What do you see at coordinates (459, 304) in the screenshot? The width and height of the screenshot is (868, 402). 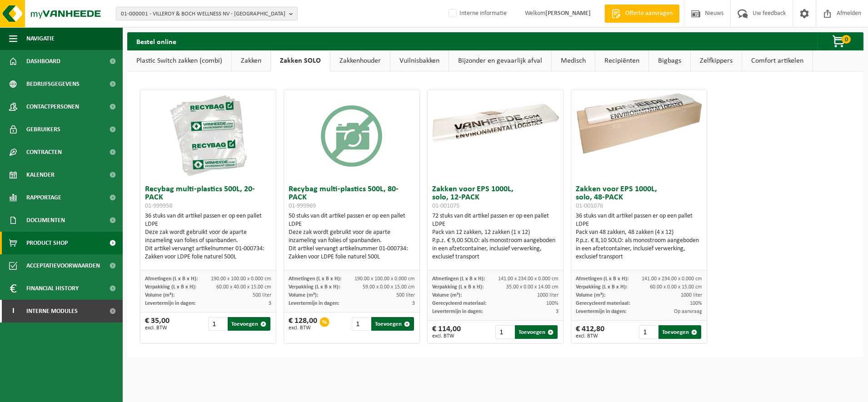 I see `span: Gerecycleerd materiaal:` at bounding box center [459, 304].